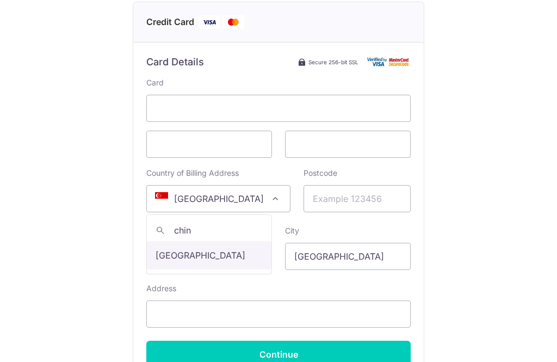 Image resolution: width=557 pixels, height=362 pixels. What do you see at coordinates (218, 199) in the screenshot?
I see `span: Singapore` at bounding box center [218, 199].